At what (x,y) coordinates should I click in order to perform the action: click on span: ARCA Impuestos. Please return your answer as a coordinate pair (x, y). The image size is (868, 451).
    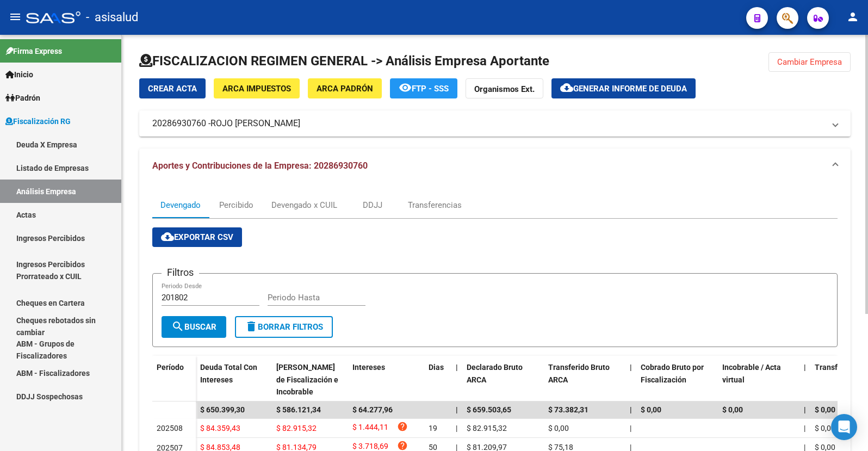
    Looking at the image, I should click on (257, 88).